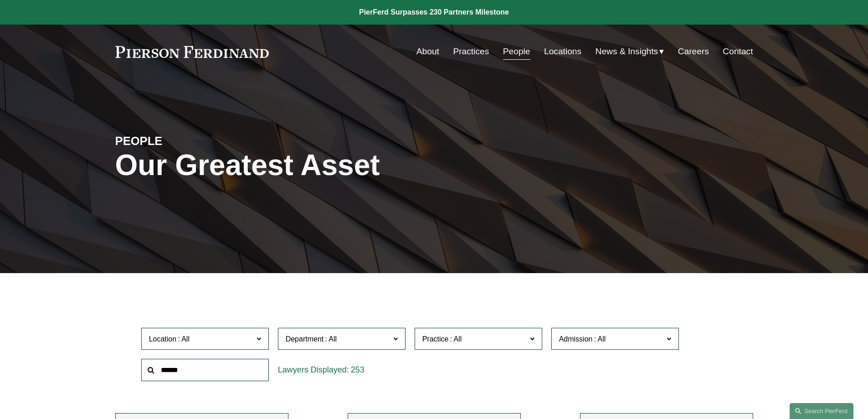  Describe the element at coordinates (163, 338) in the screenshot. I see `span: Location` at that location.